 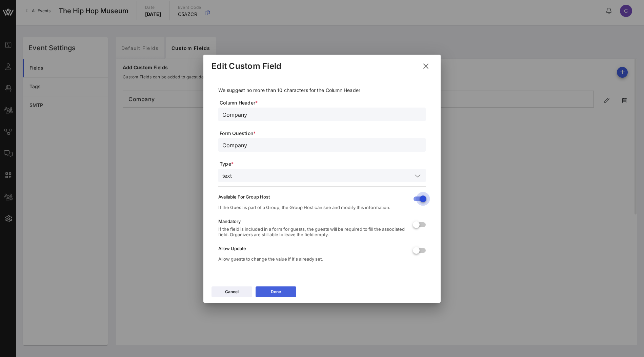 What do you see at coordinates (322, 133) in the screenshot?
I see `span: Form Question` at bounding box center [322, 133].